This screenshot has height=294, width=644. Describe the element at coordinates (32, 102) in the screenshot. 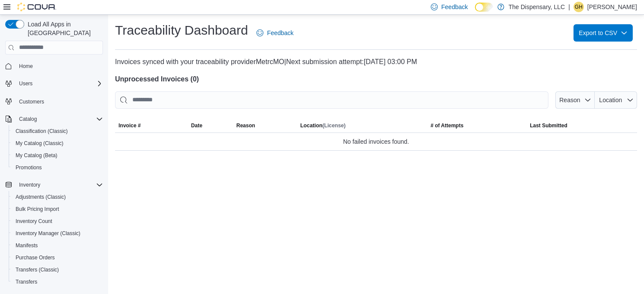

I see `a: Customers` at that location.